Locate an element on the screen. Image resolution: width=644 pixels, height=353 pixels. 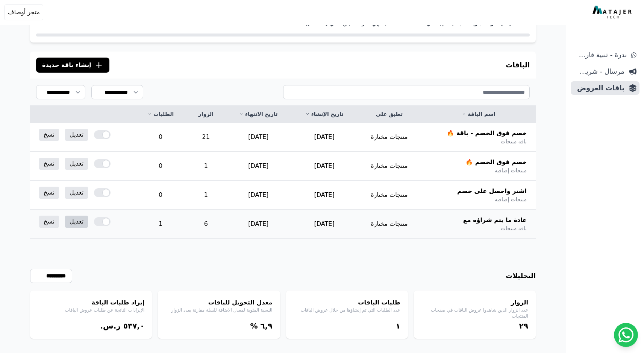
a: الطلبات is located at coordinates (160, 114).